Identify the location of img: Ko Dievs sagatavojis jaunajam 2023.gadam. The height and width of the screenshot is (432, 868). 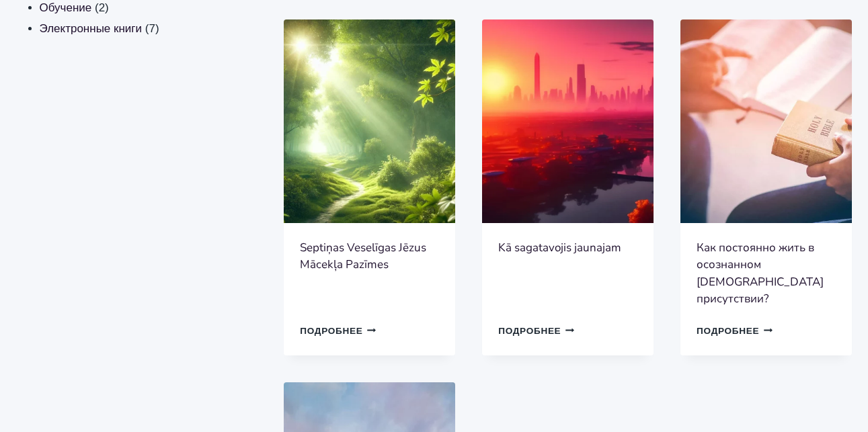
(567, 121).